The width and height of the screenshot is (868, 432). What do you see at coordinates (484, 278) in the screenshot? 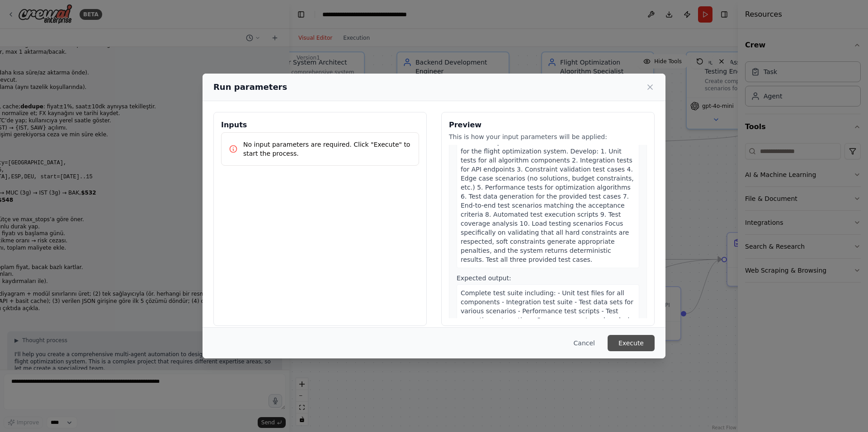
I see `span: Expected output:` at bounding box center [484, 278].